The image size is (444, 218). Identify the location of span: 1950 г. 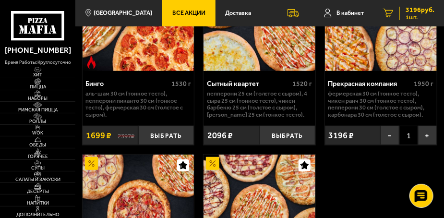
(423, 84).